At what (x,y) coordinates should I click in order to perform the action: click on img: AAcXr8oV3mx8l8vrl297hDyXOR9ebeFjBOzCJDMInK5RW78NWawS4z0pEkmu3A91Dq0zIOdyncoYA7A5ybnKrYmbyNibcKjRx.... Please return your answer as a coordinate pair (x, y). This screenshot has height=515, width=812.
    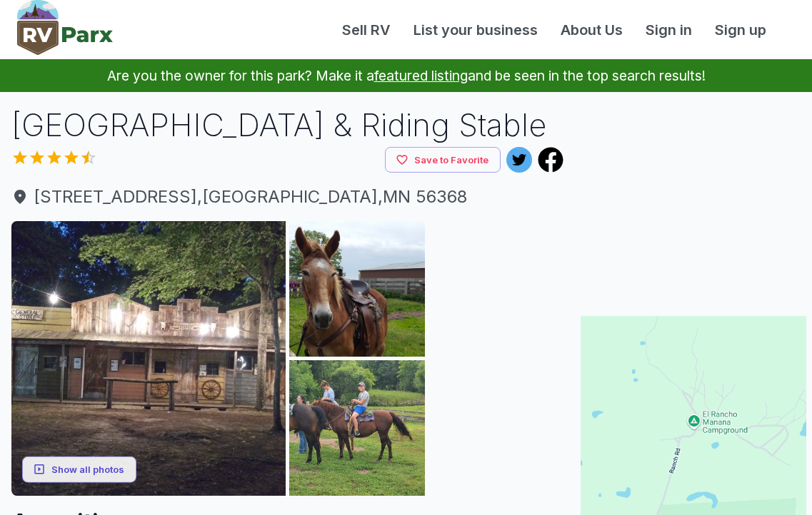
    Looking at the image, I should click on (497, 428).